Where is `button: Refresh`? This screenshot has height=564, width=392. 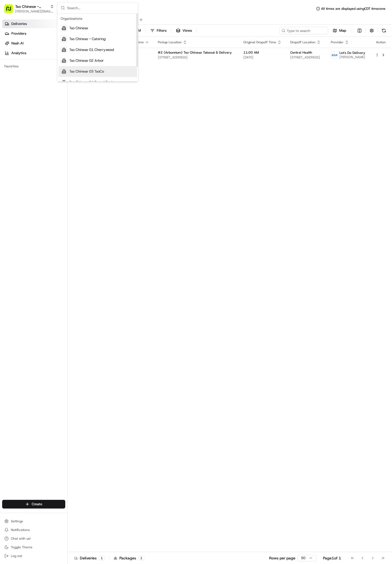 button: Refresh is located at coordinates (384, 31).